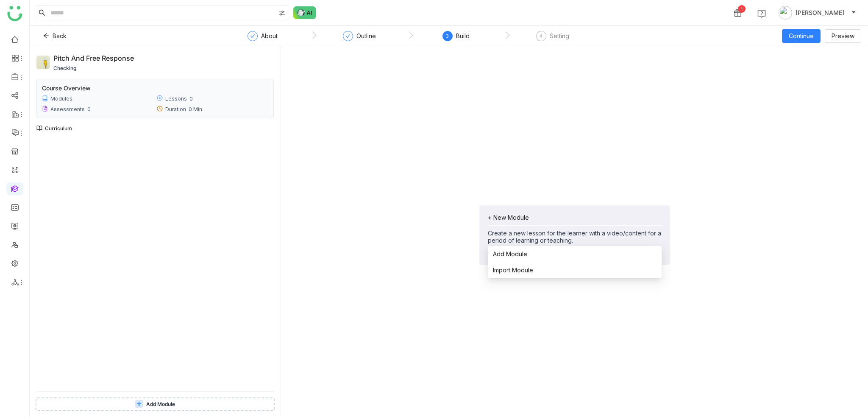 This screenshot has height=417, width=868. Describe the element at coordinates (62, 98) in the screenshot. I see `div: Modules` at that location.